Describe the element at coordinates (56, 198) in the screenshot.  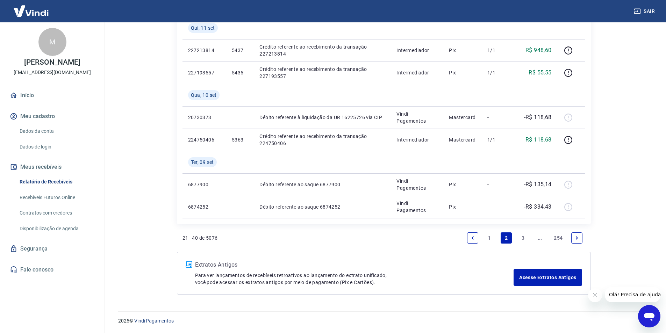
I see `a: Recebíveis Futuros Online` at that location.